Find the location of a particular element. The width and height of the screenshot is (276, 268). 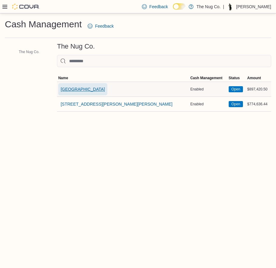

div: Thomas Leeder is located at coordinates (230, 7).